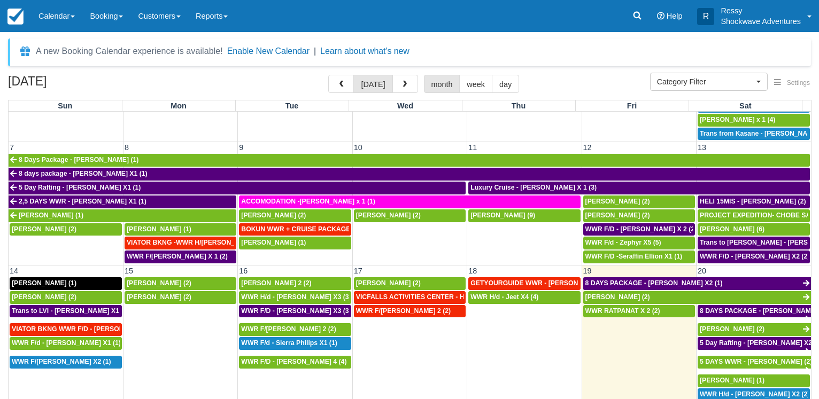  I want to click on span: Tue, so click(292, 106).